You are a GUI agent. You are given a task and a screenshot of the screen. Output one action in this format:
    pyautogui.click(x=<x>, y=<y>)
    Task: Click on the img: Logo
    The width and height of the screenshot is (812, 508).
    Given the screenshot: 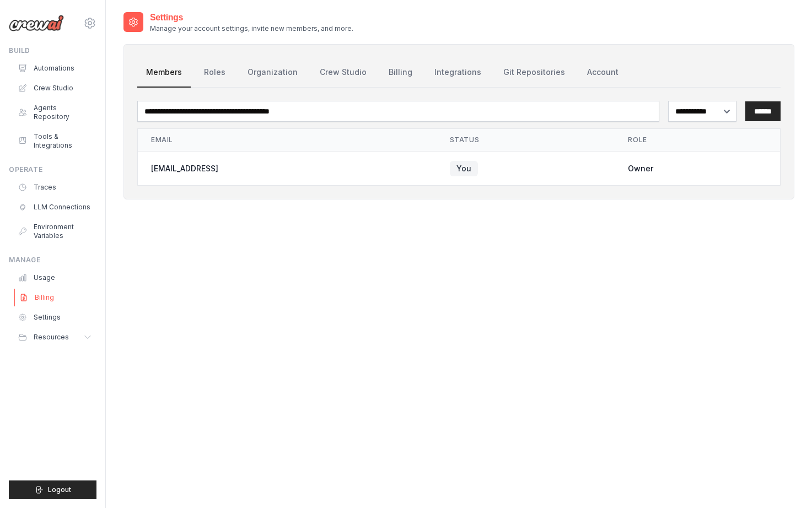 What is the action you would take?
    pyautogui.click(x=36, y=23)
    